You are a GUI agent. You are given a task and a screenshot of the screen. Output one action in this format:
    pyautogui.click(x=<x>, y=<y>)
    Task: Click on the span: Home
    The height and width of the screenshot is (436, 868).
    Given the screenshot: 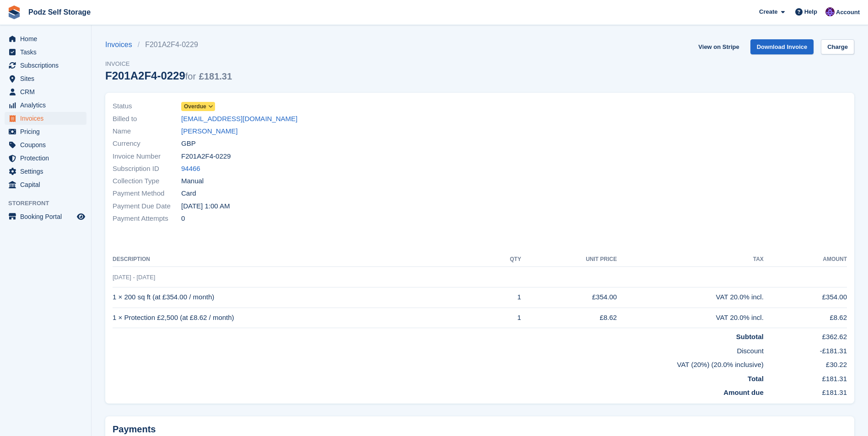 What is the action you would take?
    pyautogui.click(x=48, y=39)
    